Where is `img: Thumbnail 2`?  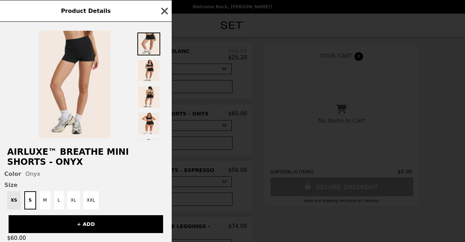
img: Thumbnail 2 is located at coordinates (149, 70).